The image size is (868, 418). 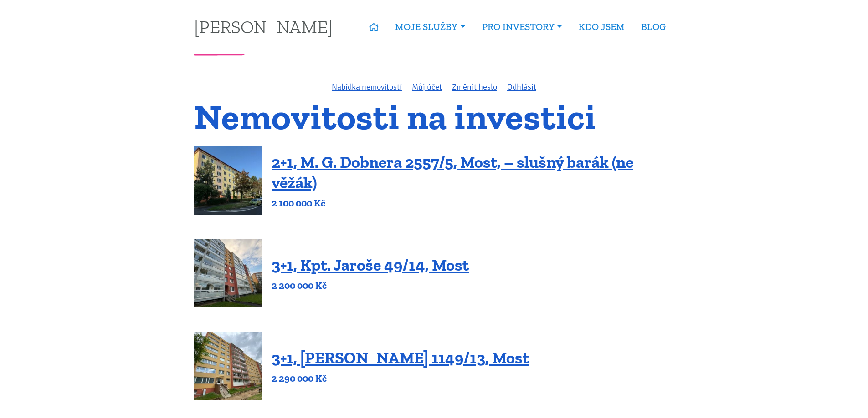 I want to click on p: 2 200 000 Kč, so click(x=370, y=286).